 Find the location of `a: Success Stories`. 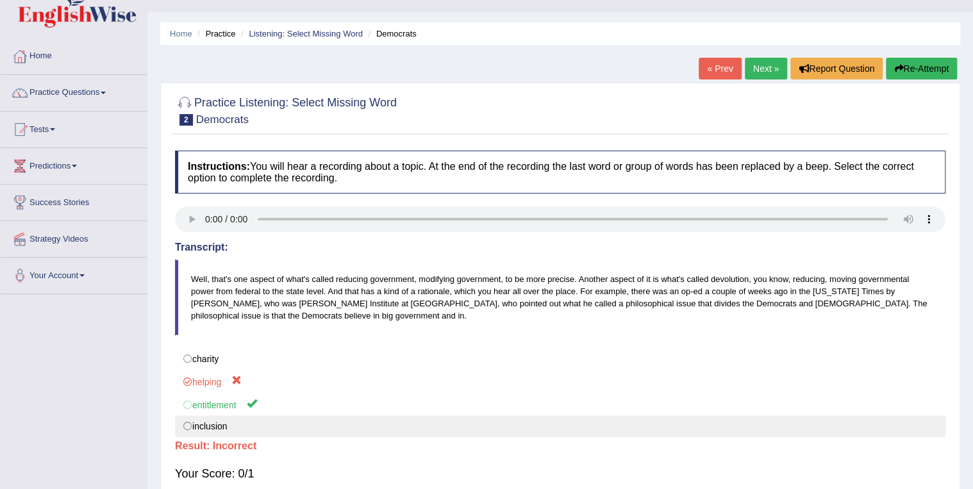

a: Success Stories is located at coordinates (74, 201).